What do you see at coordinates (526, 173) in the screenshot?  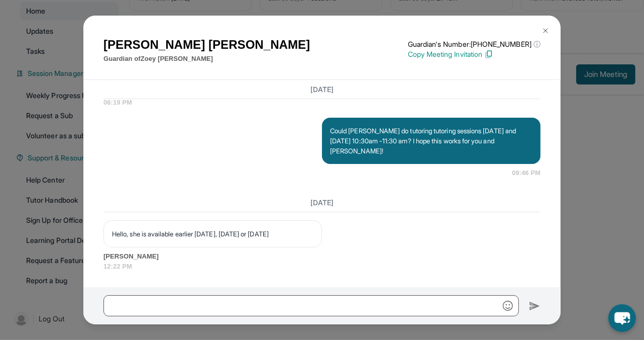 I see `span: 09:46 PM` at bounding box center [526, 173].